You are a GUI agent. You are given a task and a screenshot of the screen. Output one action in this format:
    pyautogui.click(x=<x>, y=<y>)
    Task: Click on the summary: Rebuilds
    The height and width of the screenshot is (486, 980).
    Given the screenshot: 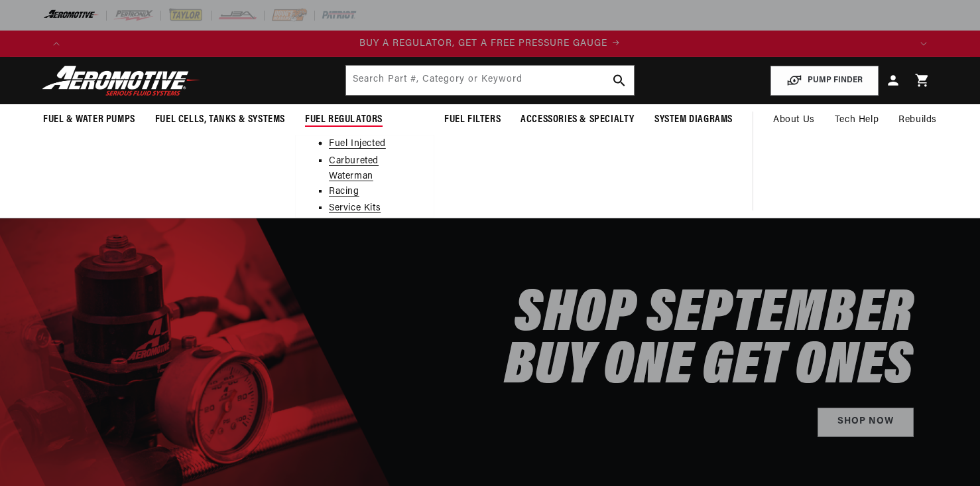 What is the action you would take?
    pyautogui.click(x=917, y=120)
    